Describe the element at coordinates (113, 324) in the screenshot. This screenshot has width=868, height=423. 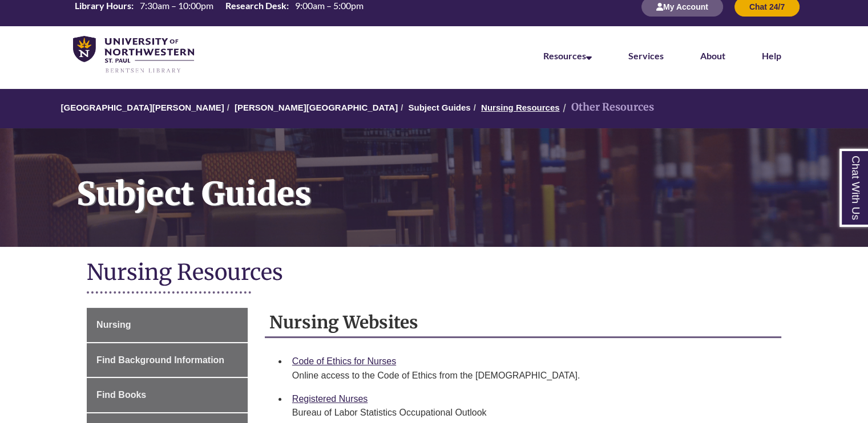
I see `span: Nursing` at that location.